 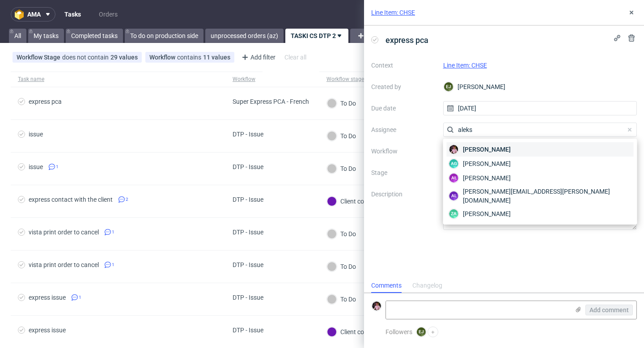 I want to click on span: does not contain, so click(x=86, y=57).